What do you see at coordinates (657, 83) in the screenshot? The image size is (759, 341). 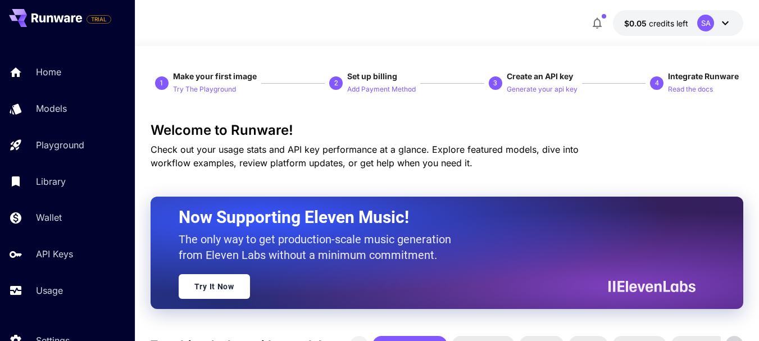 I see `p: 4` at bounding box center [657, 83].